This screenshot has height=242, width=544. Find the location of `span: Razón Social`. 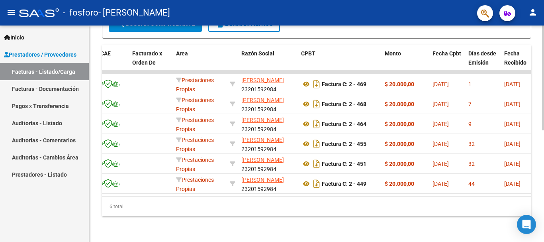

span: Razón Social is located at coordinates (258, 53).